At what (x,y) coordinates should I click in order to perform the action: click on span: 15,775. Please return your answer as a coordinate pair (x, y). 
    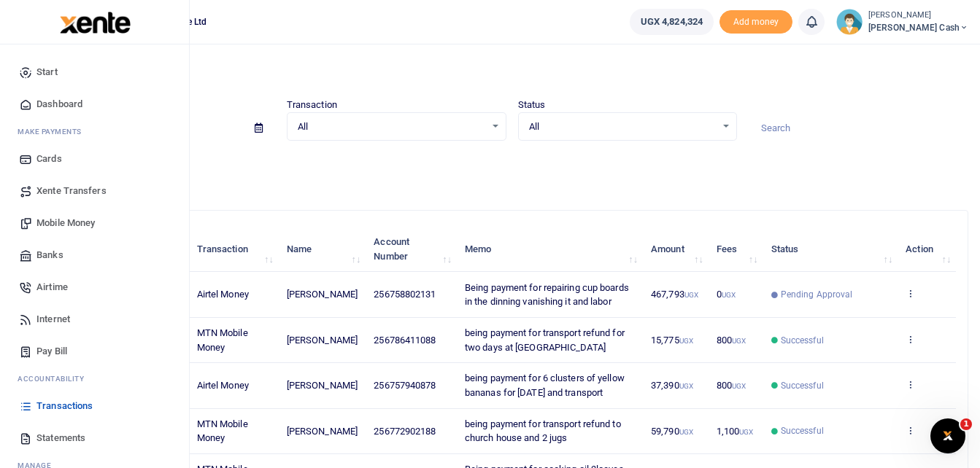
    Looking at the image, I should click on (672, 340).